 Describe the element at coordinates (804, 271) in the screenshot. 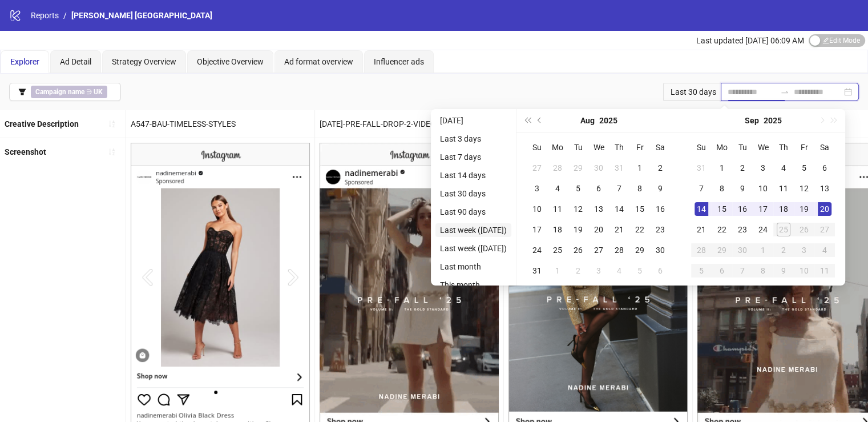

I see `td: 2025-10-10` at that location.